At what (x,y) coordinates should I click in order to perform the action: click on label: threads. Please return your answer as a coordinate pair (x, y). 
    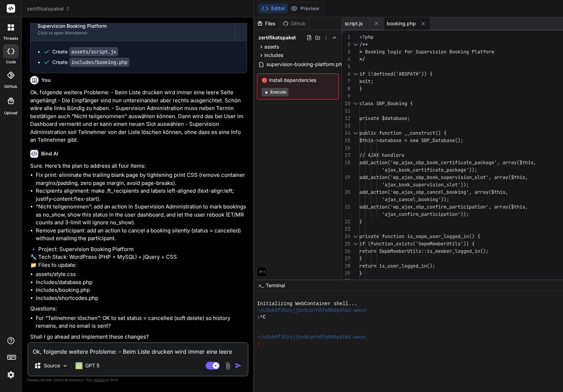
    Looking at the image, I should click on (11, 38).